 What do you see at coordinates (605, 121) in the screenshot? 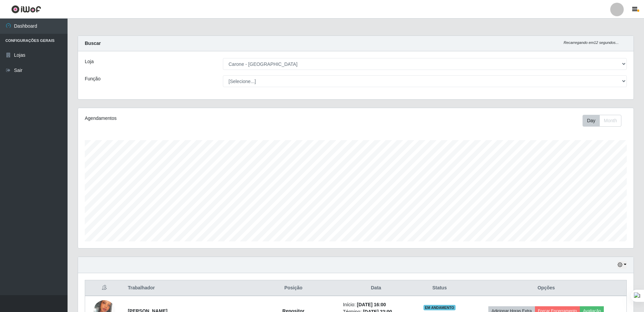
I see `div: Toolbar with button groups` at bounding box center [605, 121].